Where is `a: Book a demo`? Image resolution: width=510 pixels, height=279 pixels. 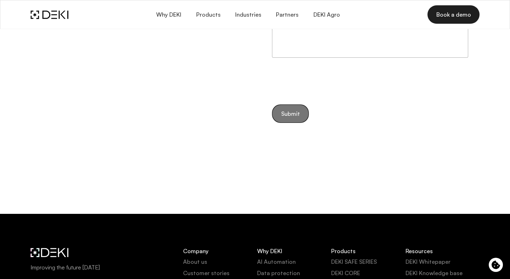
a: Book a demo is located at coordinates (453, 15).